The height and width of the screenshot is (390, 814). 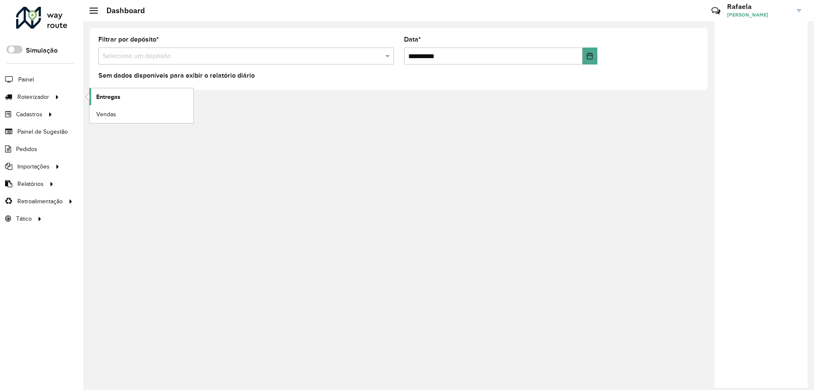 What do you see at coordinates (42, 50) in the screenshot?
I see `label: Simulação` at bounding box center [42, 50].